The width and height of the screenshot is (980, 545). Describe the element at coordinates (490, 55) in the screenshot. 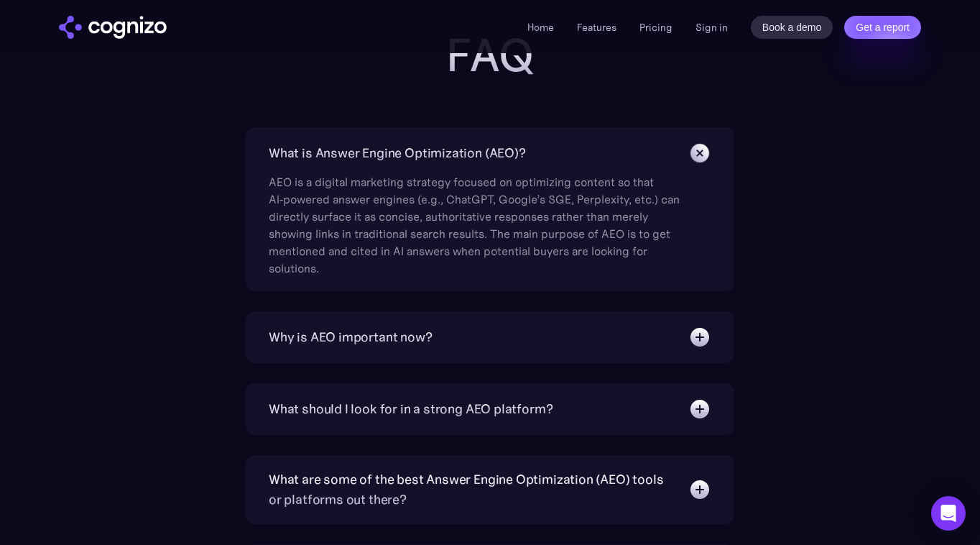

I see `h2: FAQ` at that location.